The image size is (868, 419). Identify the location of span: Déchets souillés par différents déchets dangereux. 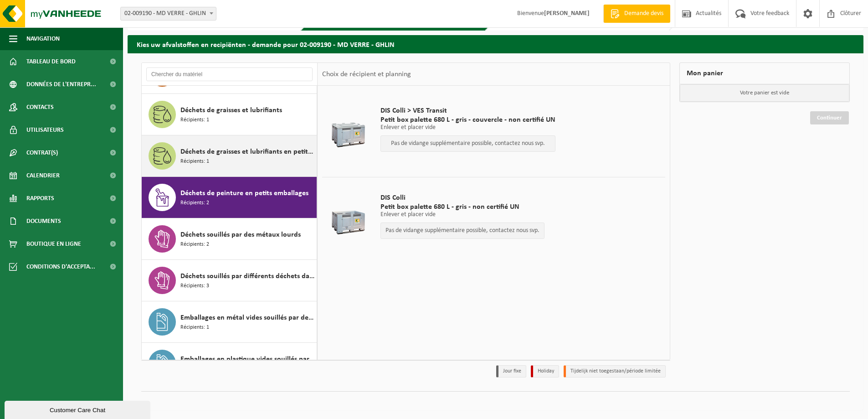
(248, 276).